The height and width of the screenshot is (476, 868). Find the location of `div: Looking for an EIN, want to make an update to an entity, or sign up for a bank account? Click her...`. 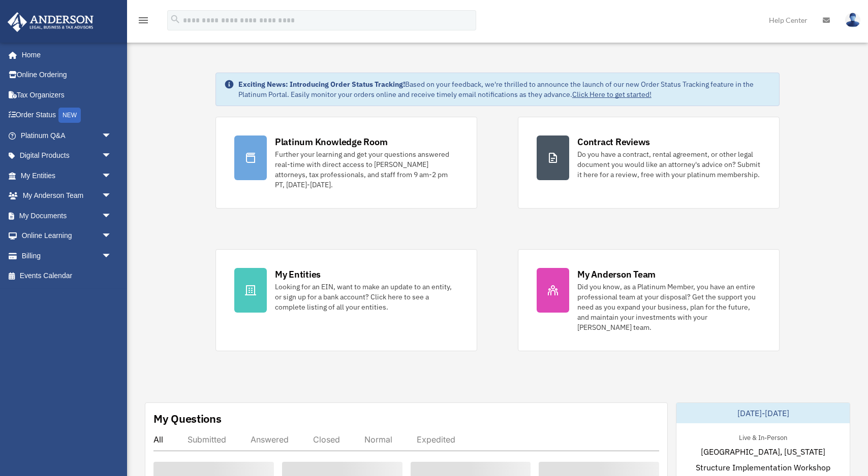

div: Looking for an EIN, want to make an update to an entity, or sign up for a bank account? Click her... is located at coordinates (366, 297).